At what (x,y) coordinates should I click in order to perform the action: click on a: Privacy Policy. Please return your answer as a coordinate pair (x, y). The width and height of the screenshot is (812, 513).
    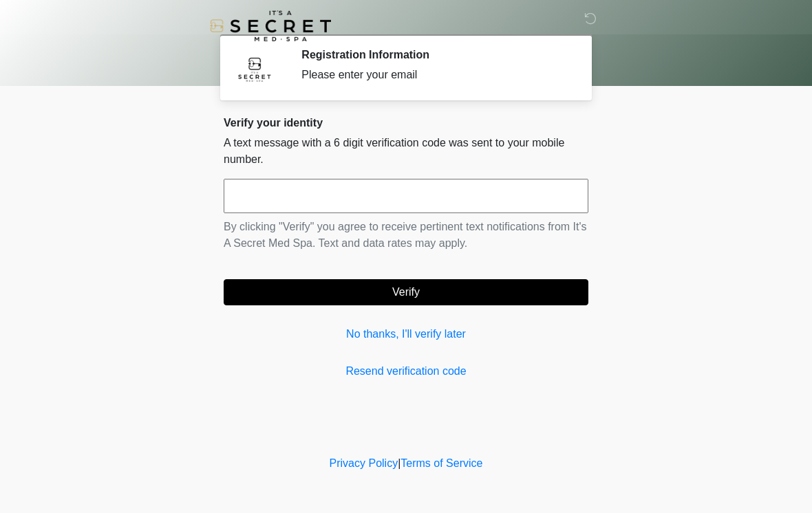
    Looking at the image, I should click on (364, 463).